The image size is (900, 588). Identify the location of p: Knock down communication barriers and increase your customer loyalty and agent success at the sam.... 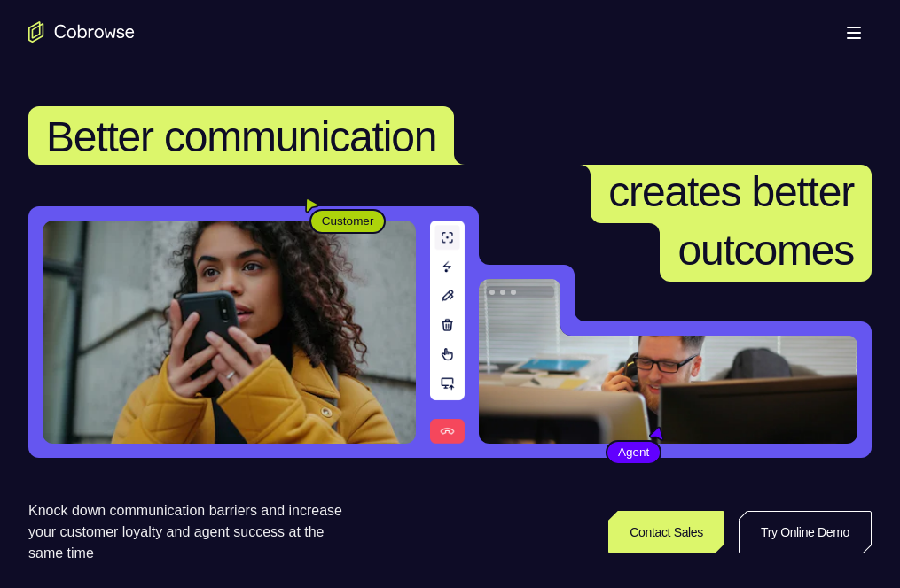
(193, 533).